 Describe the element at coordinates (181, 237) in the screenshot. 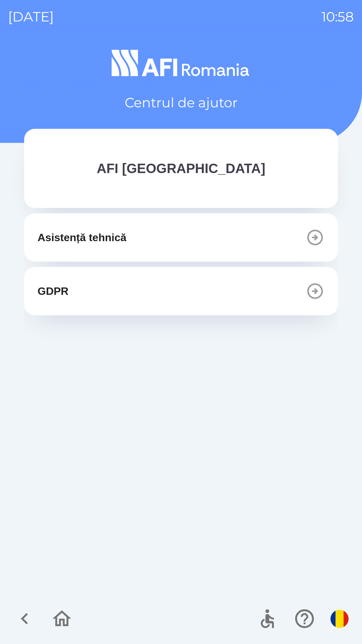

I see `button: Asistență tehnică` at that location.